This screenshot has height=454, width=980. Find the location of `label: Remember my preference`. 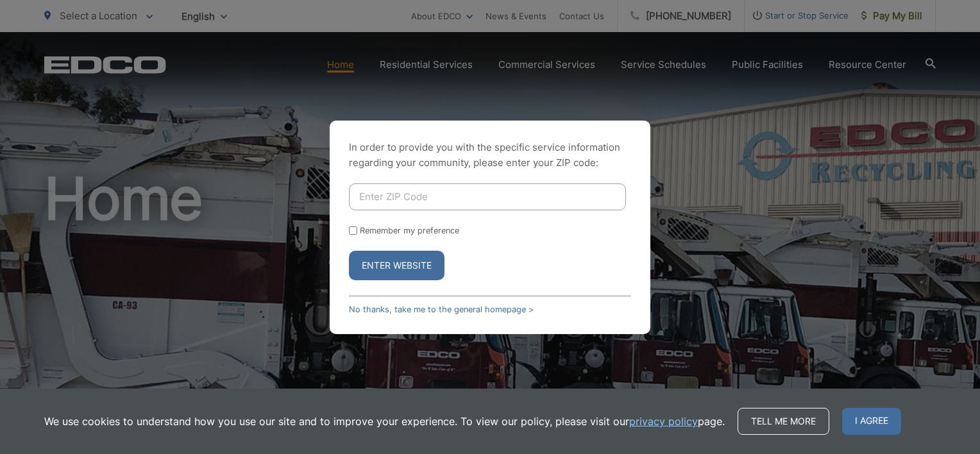

label: Remember my preference is located at coordinates (409, 230).